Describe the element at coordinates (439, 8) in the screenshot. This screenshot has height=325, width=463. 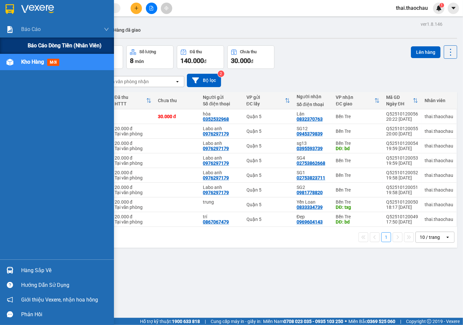
I see `img: icon-new-feature` at that location.